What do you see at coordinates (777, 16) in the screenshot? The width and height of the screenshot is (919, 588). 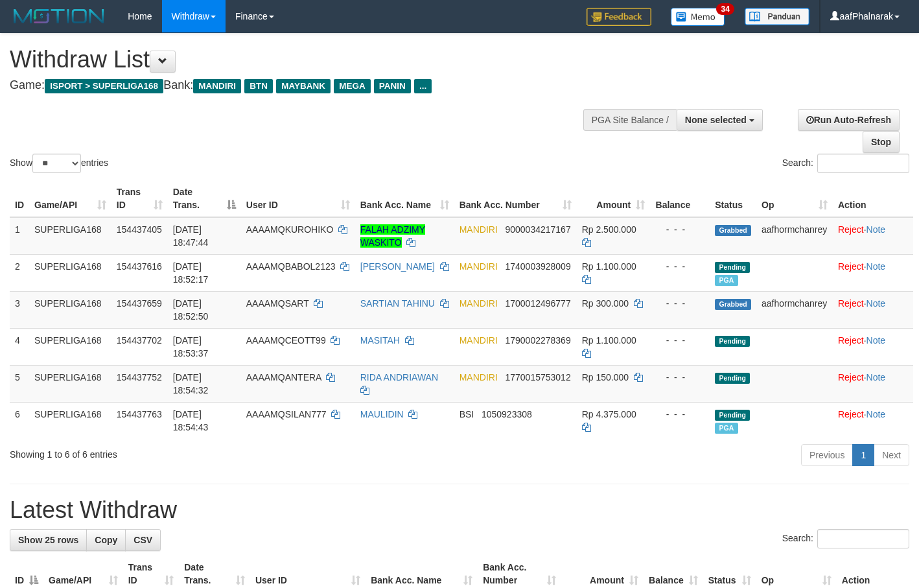 I see `img: panduan.png` at bounding box center [777, 16].